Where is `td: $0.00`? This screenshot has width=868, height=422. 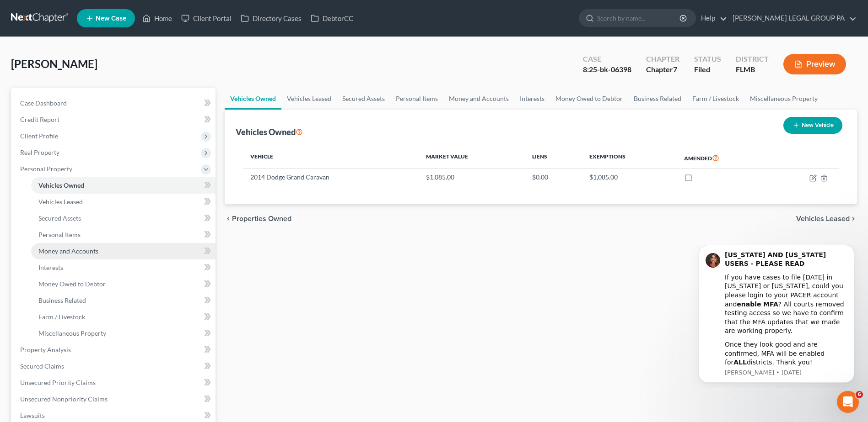
td: $0.00 is located at coordinates (553, 177).